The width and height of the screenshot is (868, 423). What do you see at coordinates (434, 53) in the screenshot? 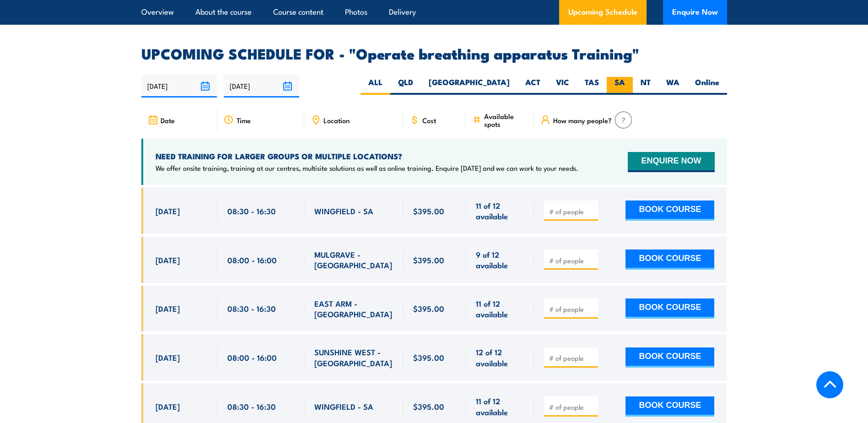
I see `h2: UPCOMING SCHEDULE FOR - "Operate breathing apparatus Training"` at bounding box center [434, 53].